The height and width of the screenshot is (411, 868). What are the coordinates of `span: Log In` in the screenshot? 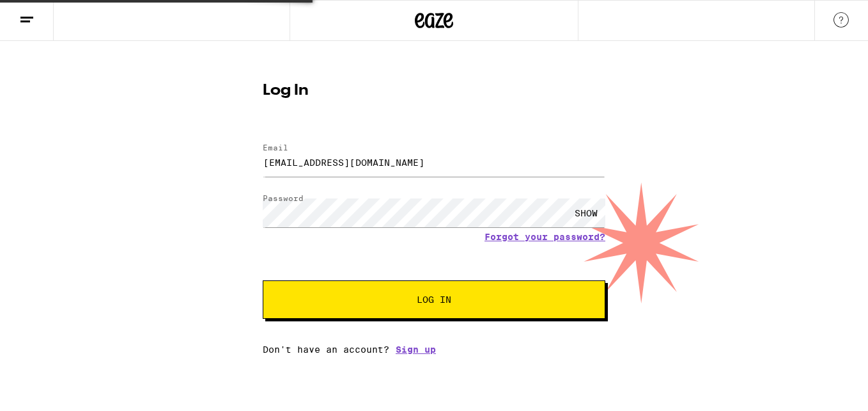 It's located at (434, 300).